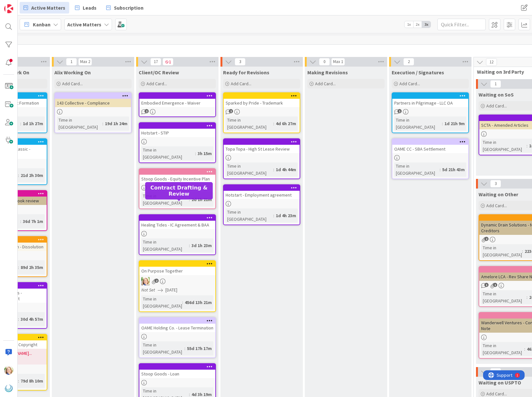  What do you see at coordinates (179, 191) in the screenshot?
I see `h5: Contract Drafting & Review` at bounding box center [179, 191].